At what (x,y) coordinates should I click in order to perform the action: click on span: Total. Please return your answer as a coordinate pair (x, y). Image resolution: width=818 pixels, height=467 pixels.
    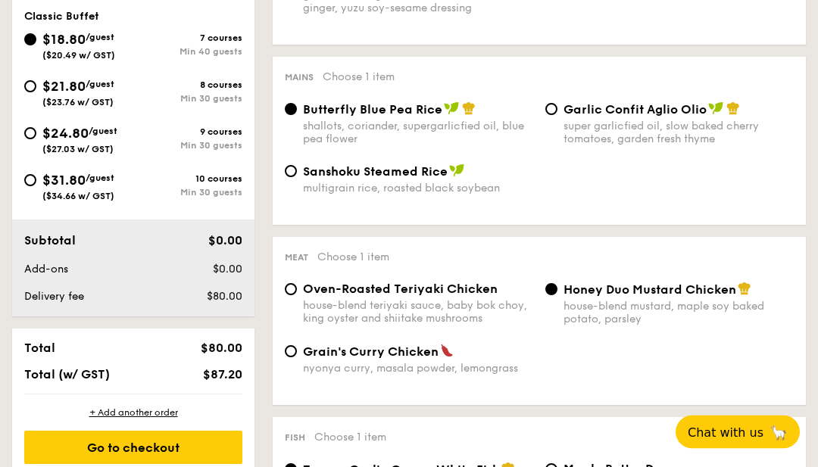
    Looking at the image, I should click on (39, 348).